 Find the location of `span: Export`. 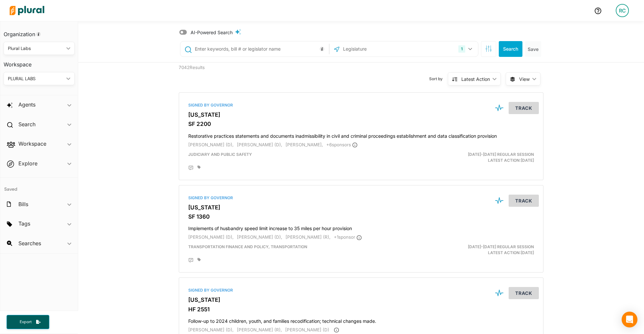

span: Export is located at coordinates (26, 322).